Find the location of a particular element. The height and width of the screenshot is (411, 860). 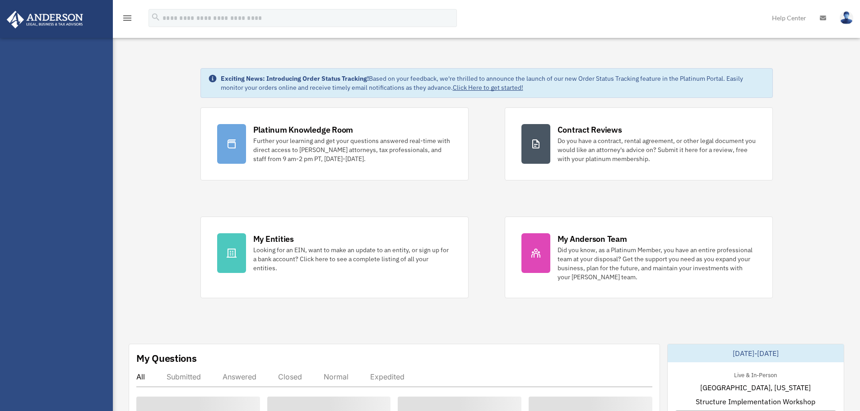

i: menu is located at coordinates (127, 18).